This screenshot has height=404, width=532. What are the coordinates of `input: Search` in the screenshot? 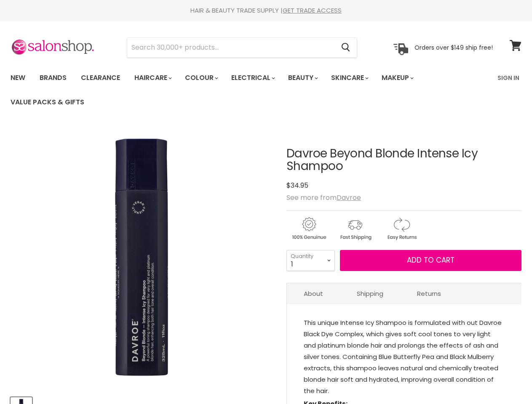 It's located at (231, 48).